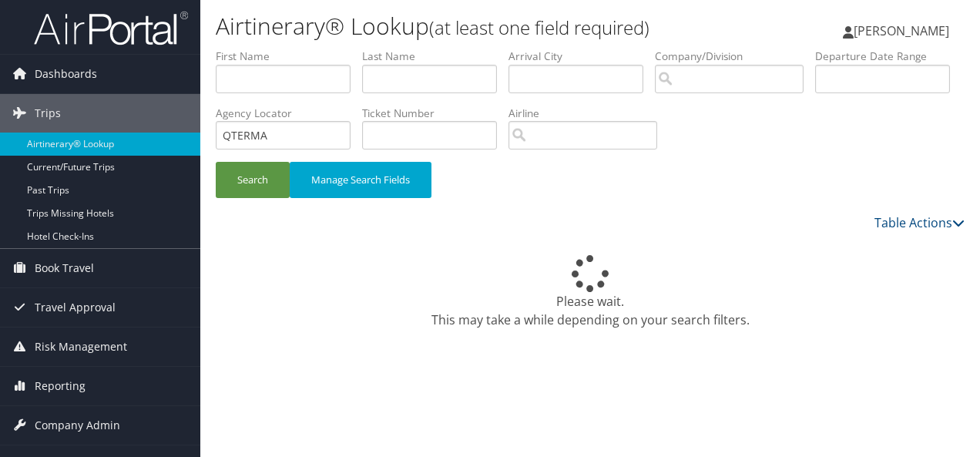  What do you see at coordinates (919, 223) in the screenshot?
I see `a: Table Actions` at bounding box center [919, 223].